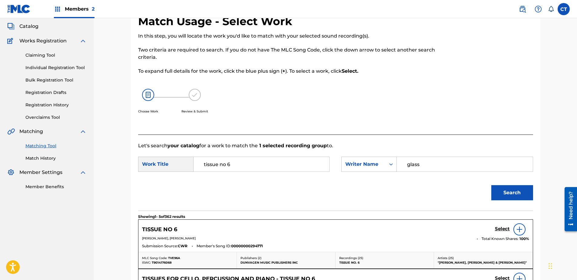 This screenshot has width=577, height=280. Describe the element at coordinates (11, 132) in the screenshot. I see `img: Matching` at that location.